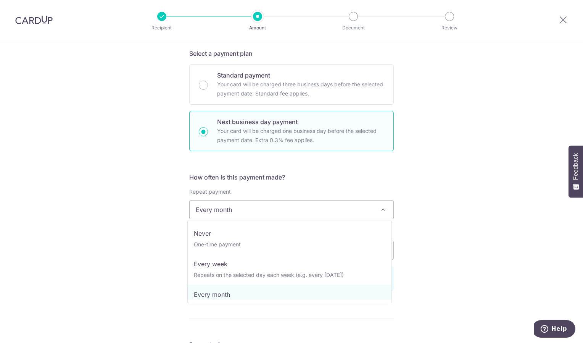 The width and height of the screenshot is (583, 343). What do you see at coordinates (290, 233) in the screenshot?
I see `p: Never` at bounding box center [290, 233].